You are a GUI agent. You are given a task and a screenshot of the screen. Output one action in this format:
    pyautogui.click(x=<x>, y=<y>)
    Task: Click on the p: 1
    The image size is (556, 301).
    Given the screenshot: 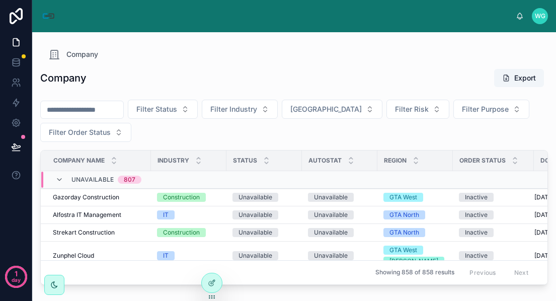 What is the action you would take?
    pyautogui.click(x=16, y=274)
    